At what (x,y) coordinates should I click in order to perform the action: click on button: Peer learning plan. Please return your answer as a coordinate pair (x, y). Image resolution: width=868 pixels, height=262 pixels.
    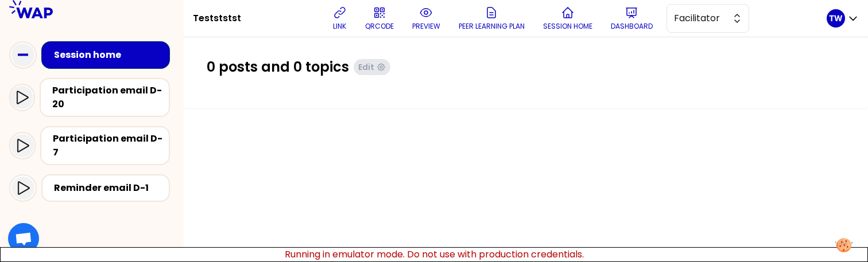
    Looking at the image, I should click on (491, 19).